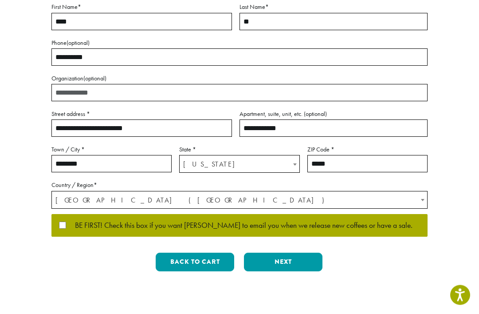 The height and width of the screenshot is (314, 479). What do you see at coordinates (283, 262) in the screenshot?
I see `button: Next` at bounding box center [283, 262].